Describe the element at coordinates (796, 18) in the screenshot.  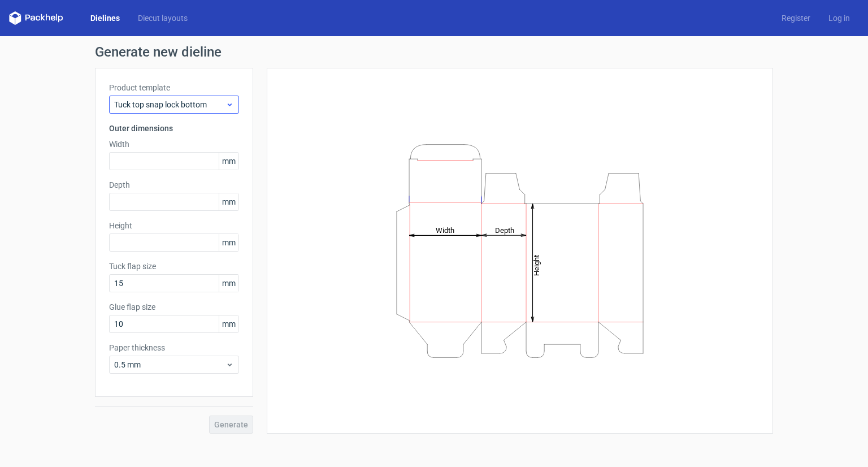
I see `a: Register` at that location.